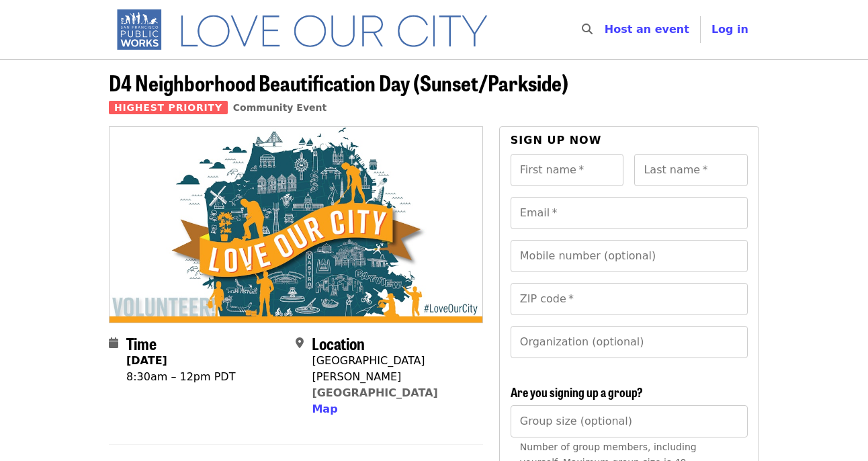 Image resolution: width=868 pixels, height=461 pixels. I want to click on img: SF Public Works - Home, so click(307, 29).